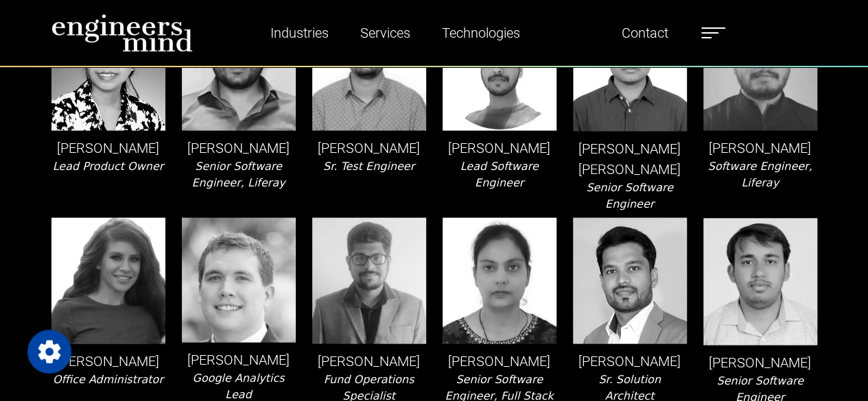 Image resolution: width=868 pixels, height=401 pixels. What do you see at coordinates (299, 33) in the screenshot?
I see `a: Industries` at bounding box center [299, 33].